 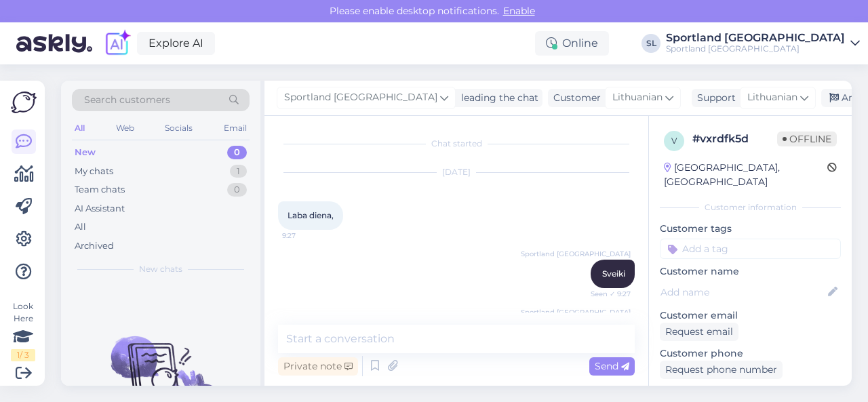 I want to click on span: Send, so click(x=611, y=366).